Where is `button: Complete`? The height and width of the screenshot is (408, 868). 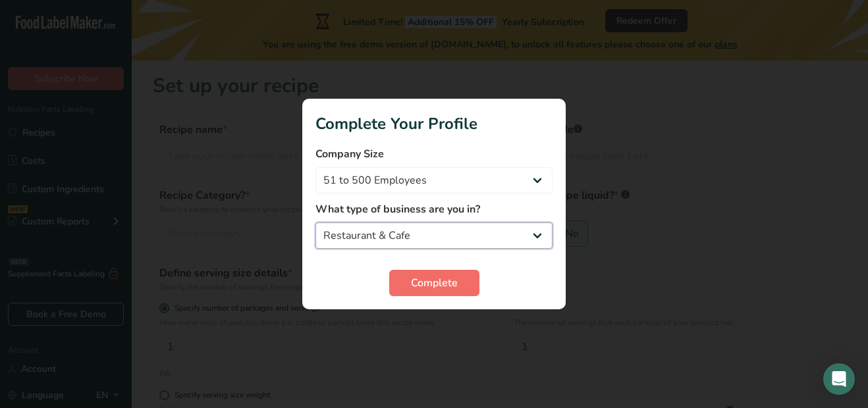 button: Complete is located at coordinates (434, 284).